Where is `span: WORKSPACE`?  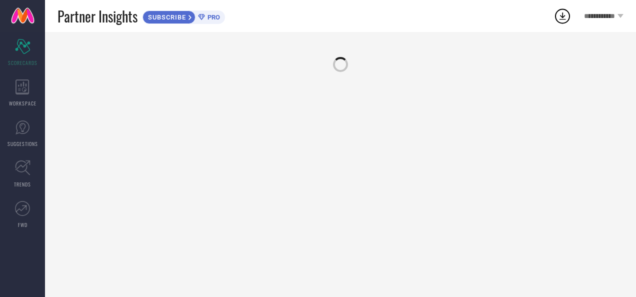
span: WORKSPACE is located at coordinates (22, 103).